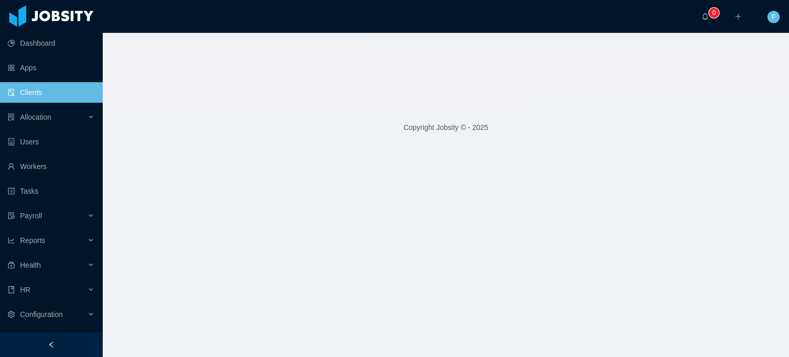 The image size is (789, 357). Describe the element at coordinates (51, 167) in the screenshot. I see `a: icon: userWorkers` at that location.